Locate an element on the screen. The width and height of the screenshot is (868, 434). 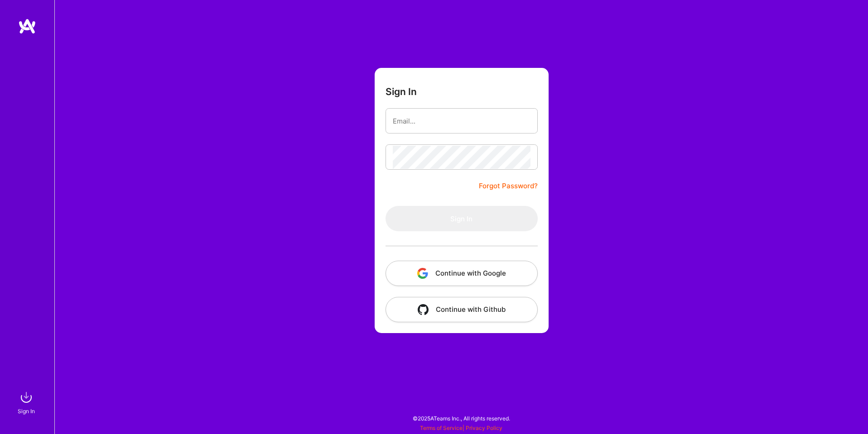
div: Sign In is located at coordinates (26, 411).